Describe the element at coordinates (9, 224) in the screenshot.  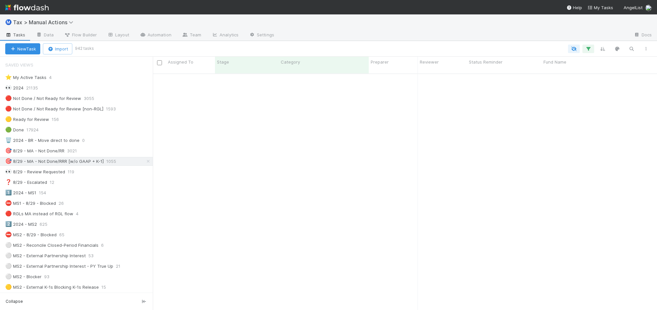
I see `span: 2️⃣` at that location.